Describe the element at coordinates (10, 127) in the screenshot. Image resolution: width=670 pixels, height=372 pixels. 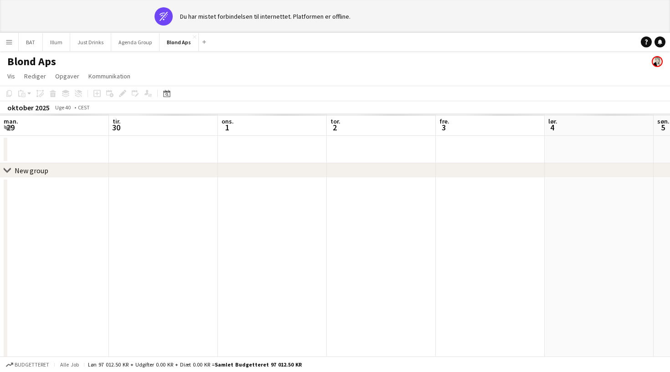
I see `span: 29` at that location.